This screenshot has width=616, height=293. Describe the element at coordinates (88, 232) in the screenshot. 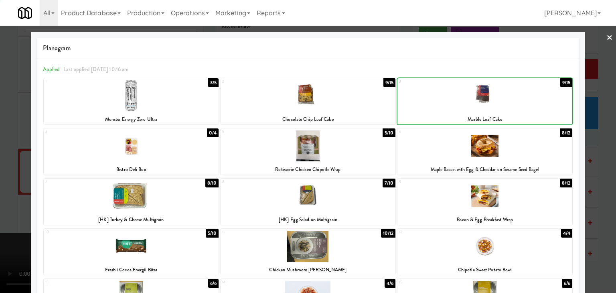

I see `div: 10` at that location.